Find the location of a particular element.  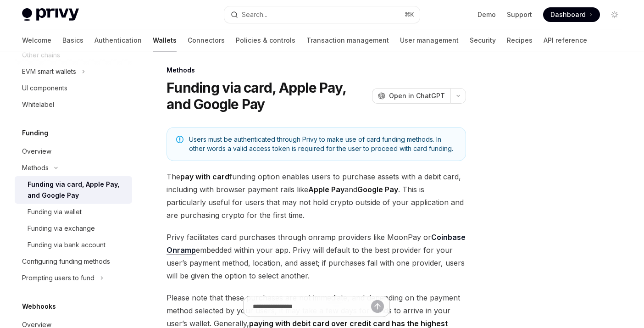

span: The funding option enables users to purchase assets with a debit card, including with browser pay... is located at coordinates (316, 196).